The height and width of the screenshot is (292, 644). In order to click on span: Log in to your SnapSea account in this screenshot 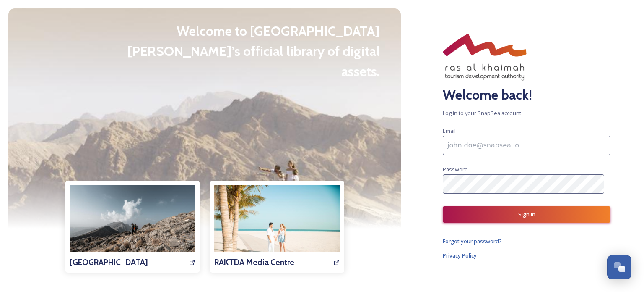, I will do `click(527, 113)`.